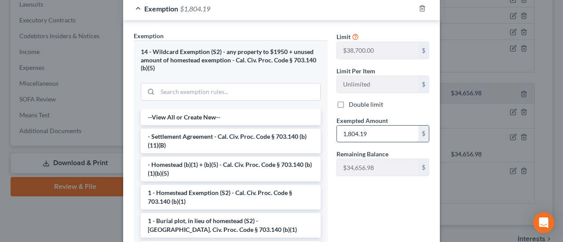  Describe the element at coordinates (362, 120) in the screenshot. I see `span: Exempted Amount` at that location.